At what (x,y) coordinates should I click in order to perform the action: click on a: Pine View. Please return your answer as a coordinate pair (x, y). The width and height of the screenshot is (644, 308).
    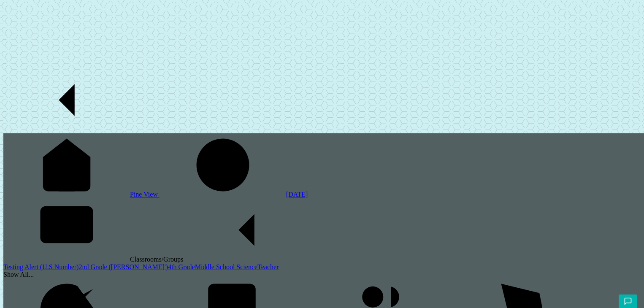
    Looking at the image, I should click on (81, 194).